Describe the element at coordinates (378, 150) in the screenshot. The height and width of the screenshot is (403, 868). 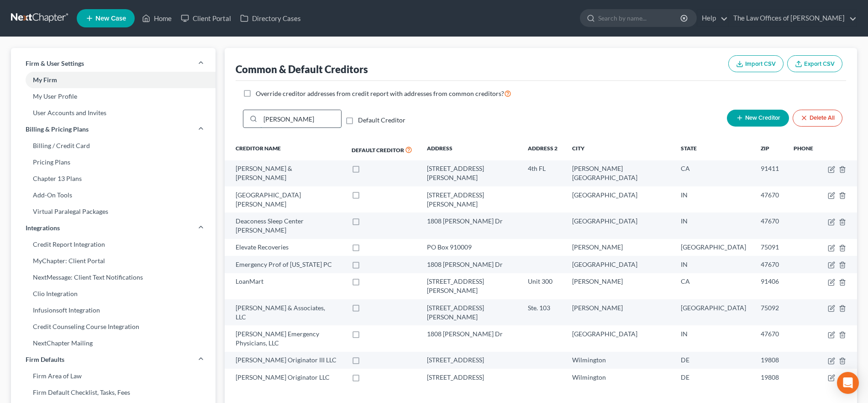
I see `span: Default Creditor` at that location.